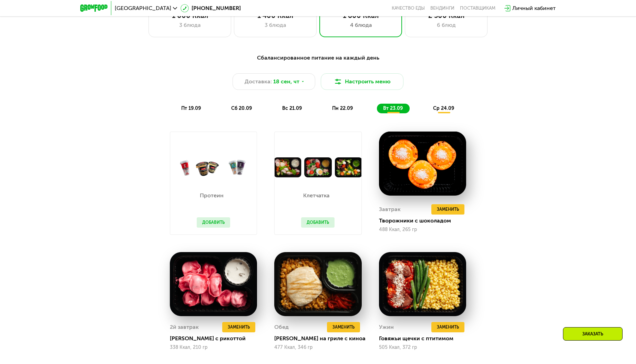  Describe the element at coordinates (390, 210) in the screenshot. I see `div: Завтрак` at that location.